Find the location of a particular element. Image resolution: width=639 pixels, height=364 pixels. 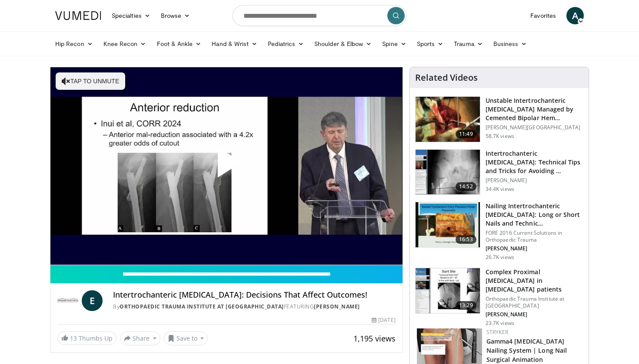

h4: Related Videos is located at coordinates (446, 78).